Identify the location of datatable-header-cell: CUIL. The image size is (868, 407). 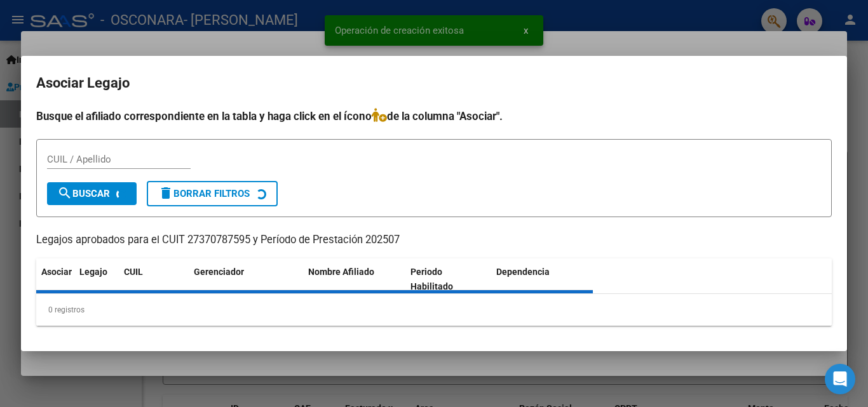
(154, 279).